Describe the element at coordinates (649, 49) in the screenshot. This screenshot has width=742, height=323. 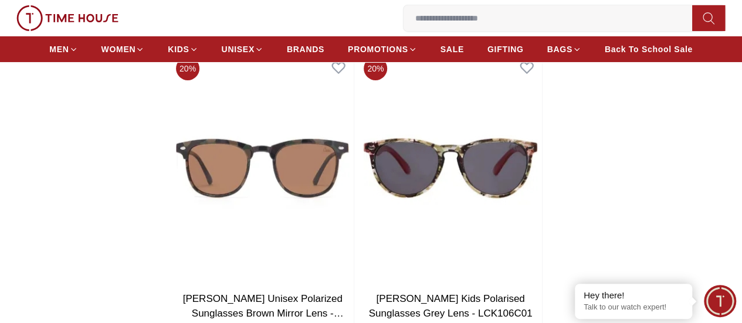
I see `a: Back To School Sale` at that location.